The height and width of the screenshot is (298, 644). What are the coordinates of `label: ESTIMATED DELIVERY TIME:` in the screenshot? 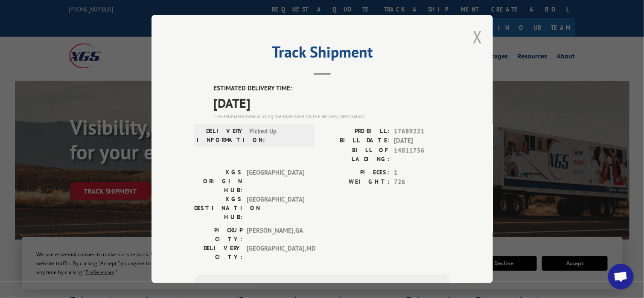 It's located at (331, 88).